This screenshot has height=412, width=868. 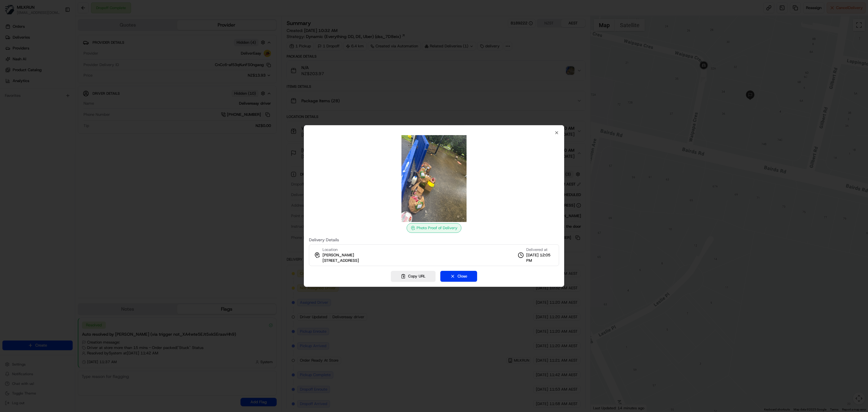 What do you see at coordinates (459, 276) in the screenshot?
I see `button: Close` at bounding box center [459, 276].